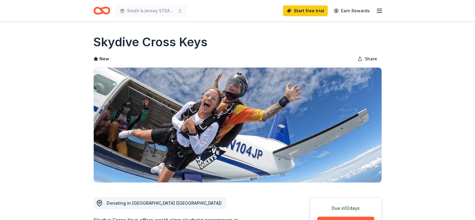 The width and height of the screenshot is (475, 220). What do you see at coordinates (104, 59) in the screenshot?
I see `span: New` at bounding box center [104, 59].